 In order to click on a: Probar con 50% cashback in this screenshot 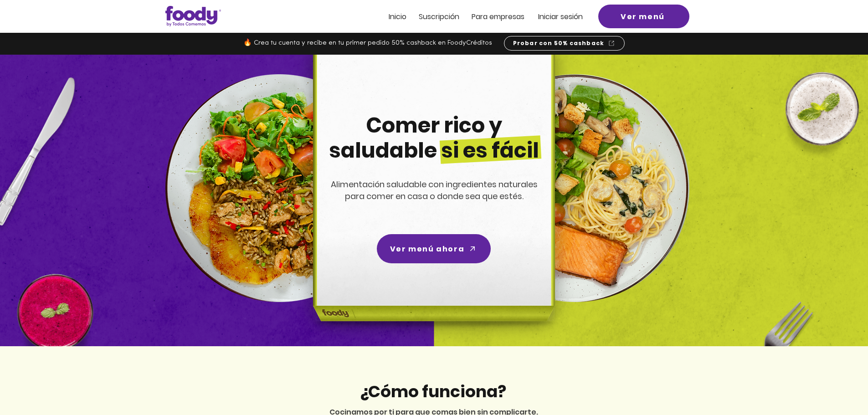, I will do `click(564, 43)`.